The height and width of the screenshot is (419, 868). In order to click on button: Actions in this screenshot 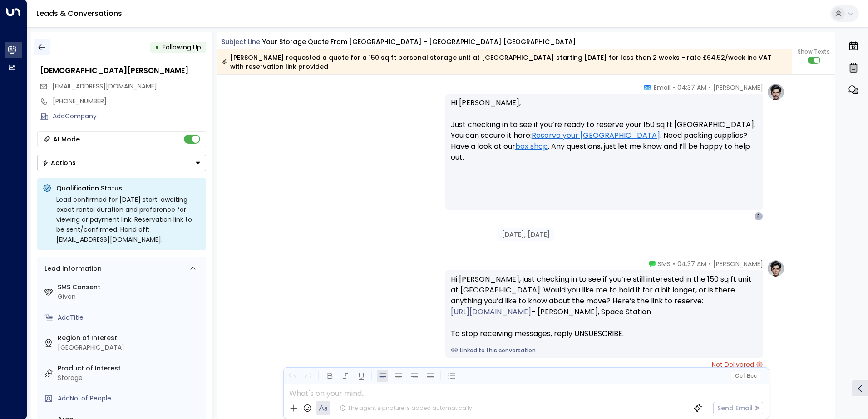, I will do `click(122, 163)`.